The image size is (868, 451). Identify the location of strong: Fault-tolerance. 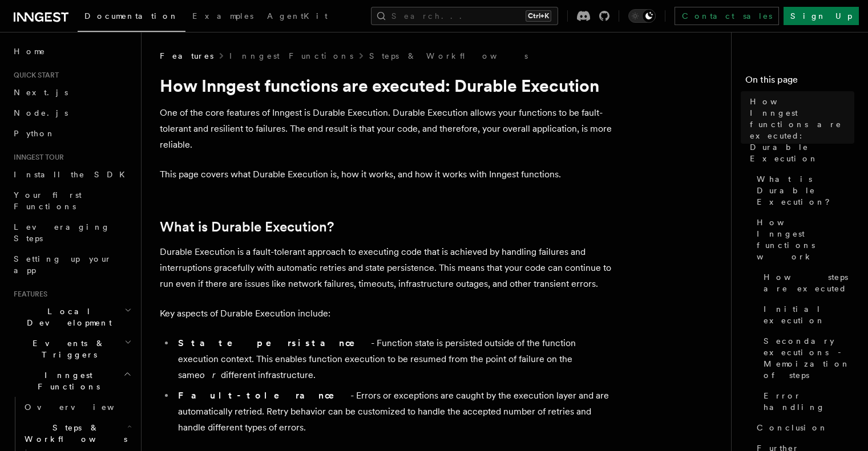
(264, 395).